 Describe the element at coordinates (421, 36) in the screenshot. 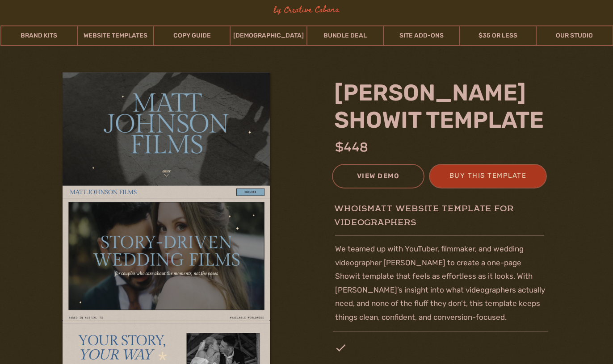

I see `a: Site Add-Ons` at that location.